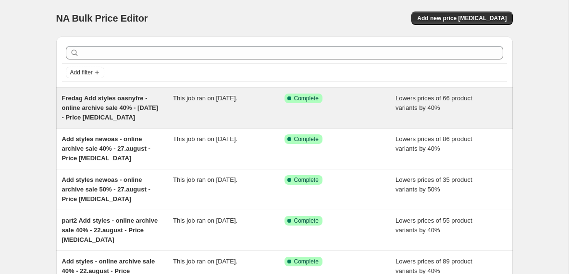 This screenshot has height=274, width=569. Describe the element at coordinates (434, 144) in the screenshot. I see `span: Lowers prices of 86 product variants by 40%` at that location.